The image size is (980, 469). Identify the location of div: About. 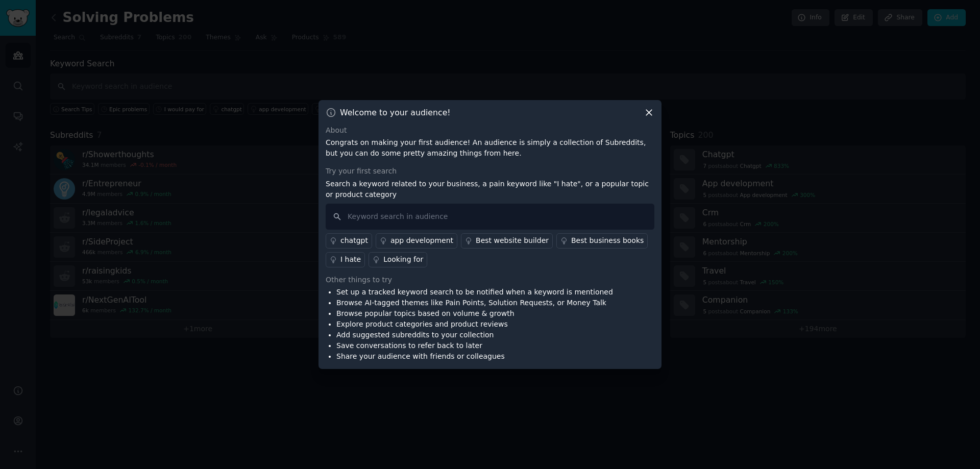
(490, 130).